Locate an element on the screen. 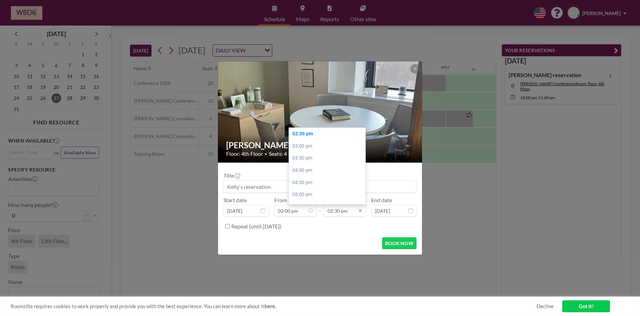 This screenshot has height=316, width=640. a: Got it! is located at coordinates (586, 306).